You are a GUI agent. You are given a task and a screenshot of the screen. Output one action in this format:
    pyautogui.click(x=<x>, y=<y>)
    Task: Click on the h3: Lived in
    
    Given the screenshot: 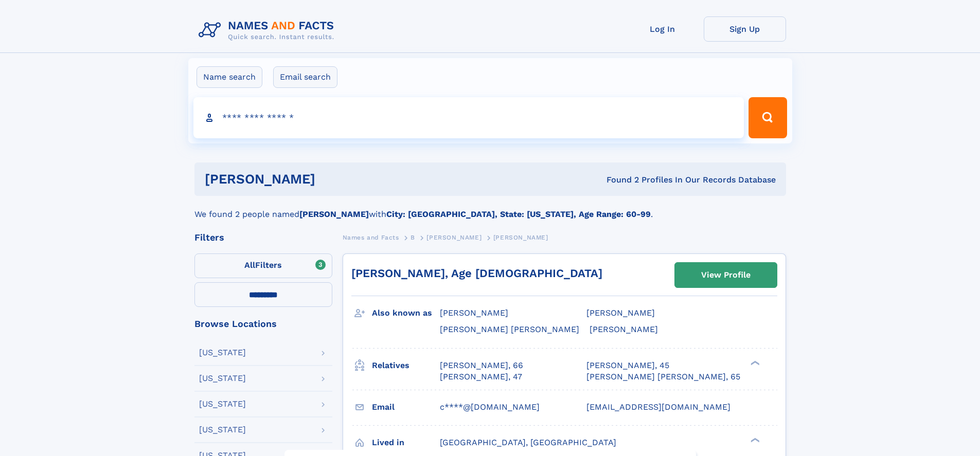 What is the action you would take?
    pyautogui.click(x=406, y=442)
    